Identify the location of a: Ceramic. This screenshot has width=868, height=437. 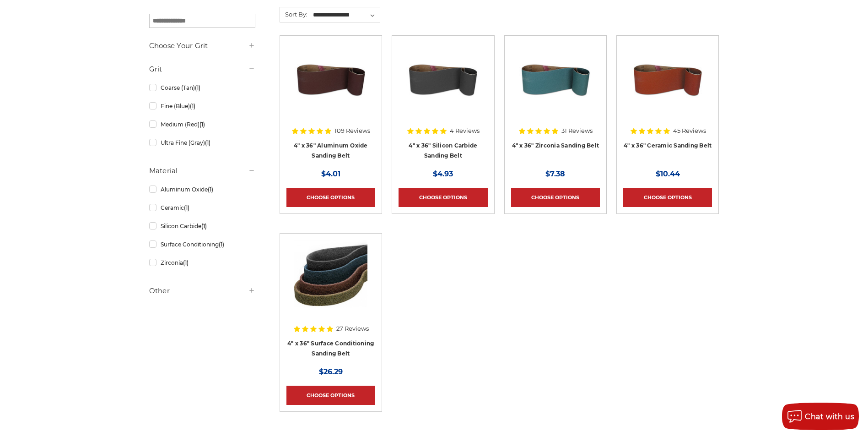
(203, 208).